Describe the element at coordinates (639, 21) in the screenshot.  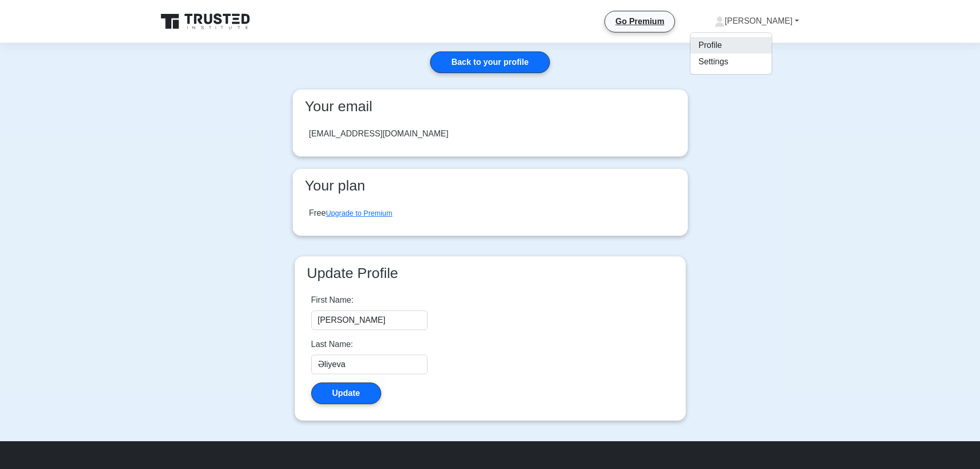
I see `a: Go Premium` at that location.